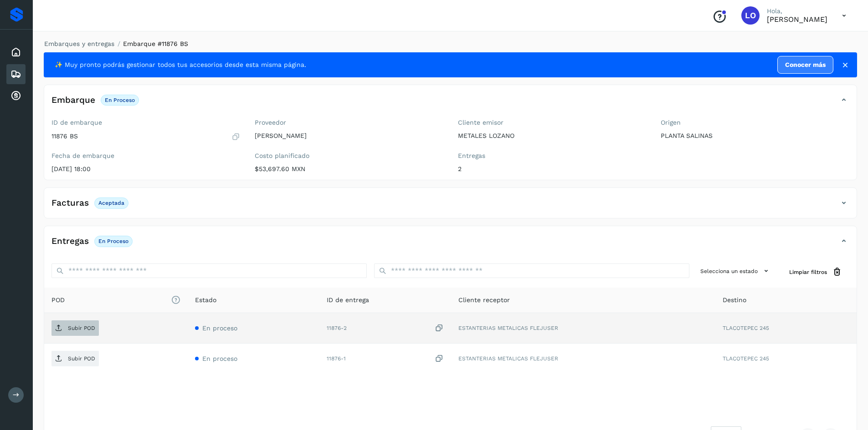 The height and width of the screenshot is (430, 868). I want to click on p: LEONILA ORTEGA PIÑA, so click(797, 20).